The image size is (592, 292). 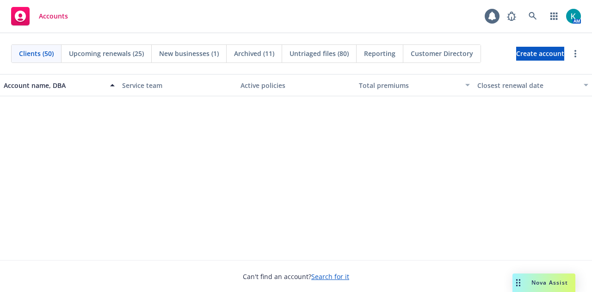 What do you see at coordinates (380, 53) in the screenshot?
I see `span: Reporting` at bounding box center [380, 53].